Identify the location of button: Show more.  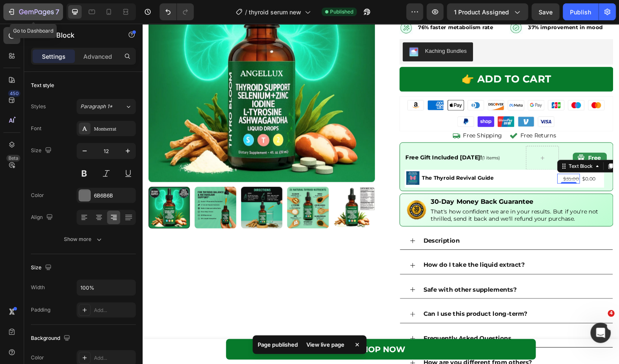
(83, 240).